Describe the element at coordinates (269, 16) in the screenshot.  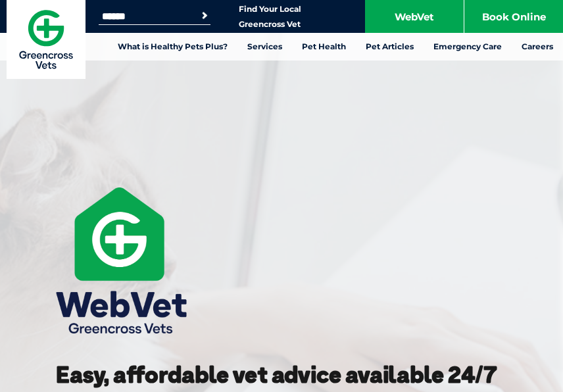
I see `a: Find Your Local Greencross Vet` at that location.